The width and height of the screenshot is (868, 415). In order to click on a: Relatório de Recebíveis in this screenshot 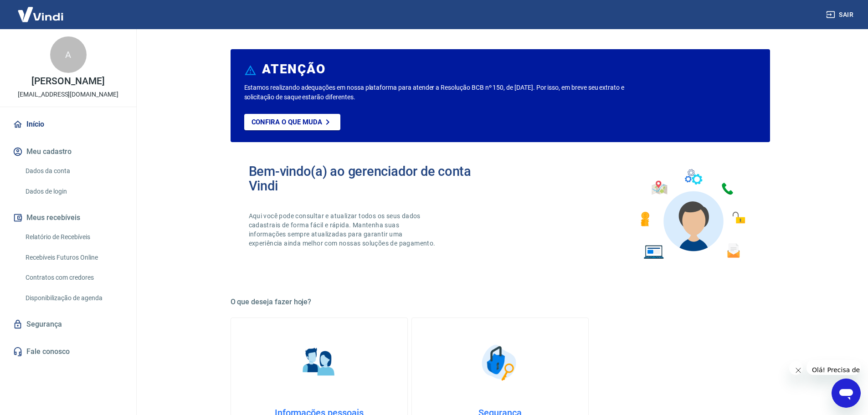, I will do `click(74, 237)`.